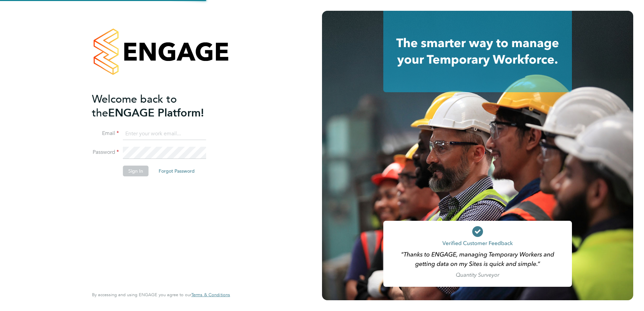 The image size is (644, 311). I want to click on input: Enter your work email..., so click(164, 134).